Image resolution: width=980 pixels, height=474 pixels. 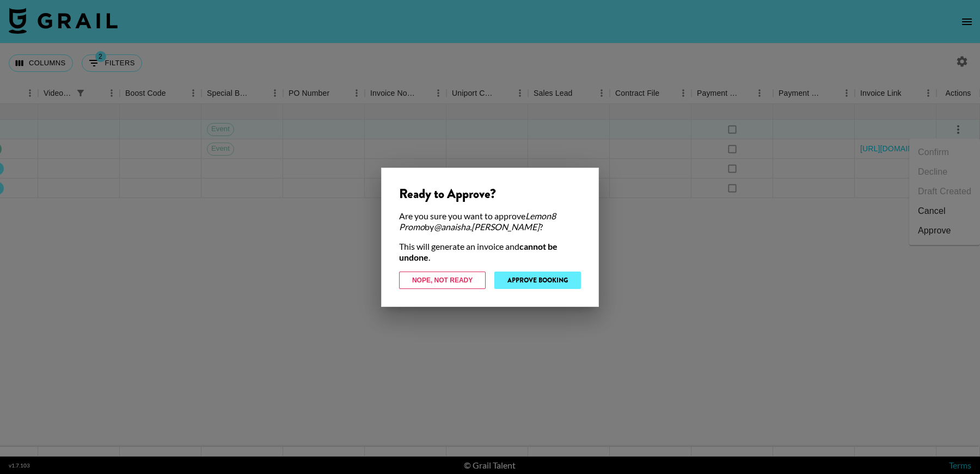 I want to click on div: Are you sure you want to approve by ?, so click(x=490, y=221).